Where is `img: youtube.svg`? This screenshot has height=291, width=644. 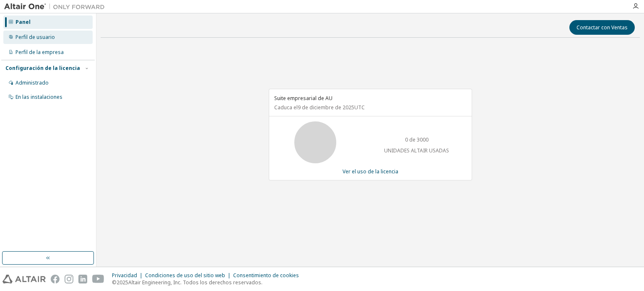
img: youtube.svg is located at coordinates (98, 279).